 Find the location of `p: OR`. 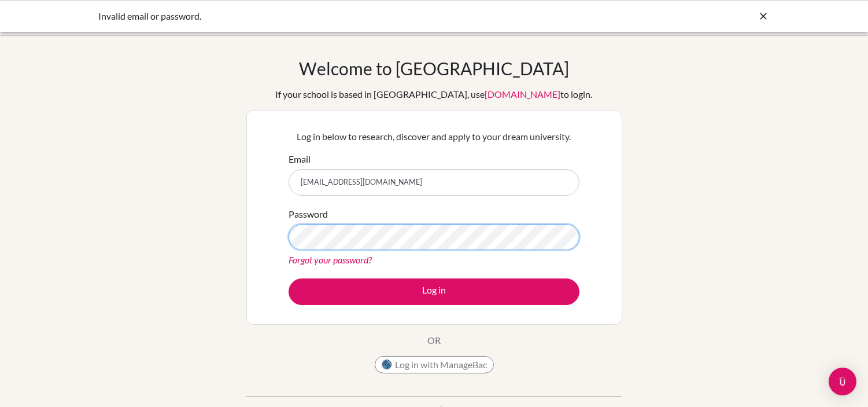

p: OR is located at coordinates (434, 341).